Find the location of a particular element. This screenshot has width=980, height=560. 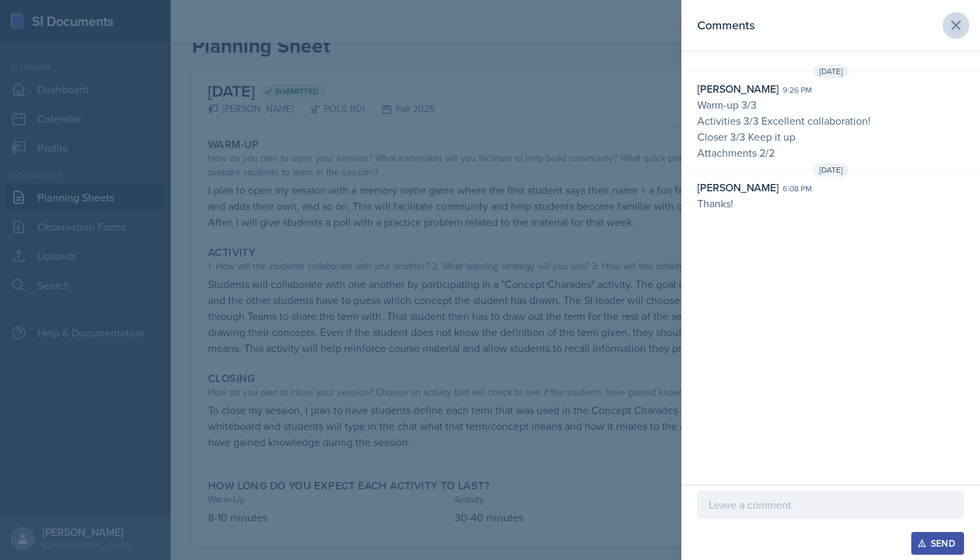

div: 6:08 pm is located at coordinates (797, 189).